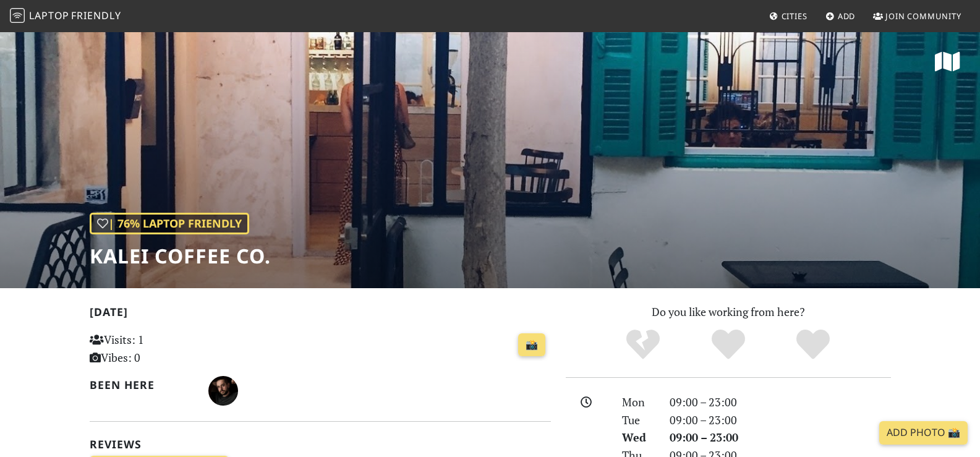 The image size is (980, 457). Describe the element at coordinates (17, 15) in the screenshot. I see `img: LaptopFriendly` at that location.